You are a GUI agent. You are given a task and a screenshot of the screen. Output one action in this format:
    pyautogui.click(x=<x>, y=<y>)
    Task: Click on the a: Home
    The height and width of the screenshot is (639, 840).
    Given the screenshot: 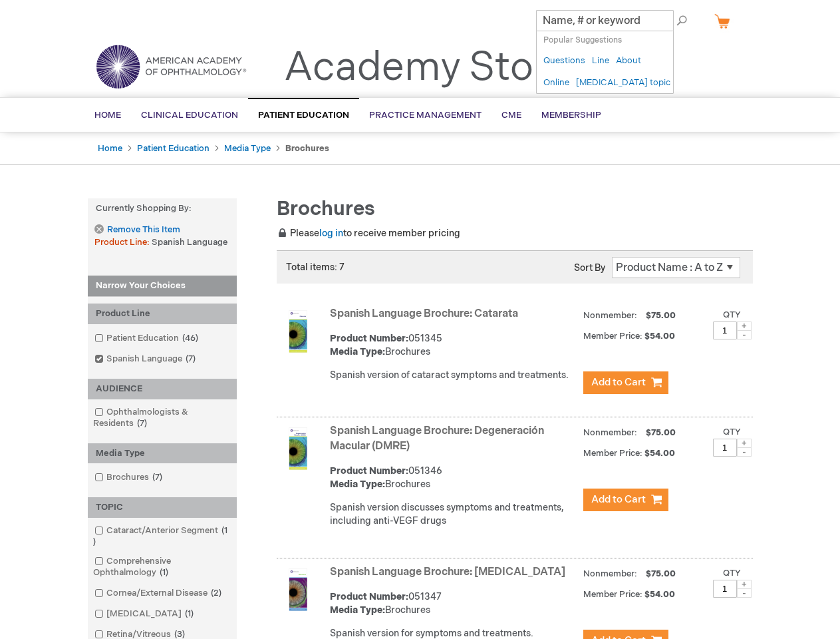 What is the action you would take?
    pyautogui.click(x=109, y=148)
    